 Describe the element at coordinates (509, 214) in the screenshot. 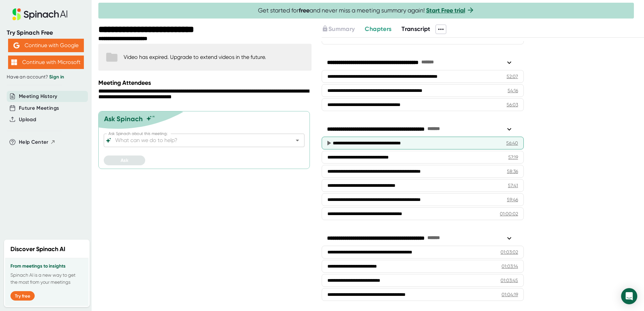

I see `div: 01:00:02` at that location.